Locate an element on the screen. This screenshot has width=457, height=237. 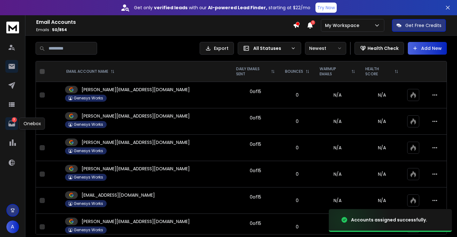
p: WARMUP EMAILS is located at coordinates (334, 71).